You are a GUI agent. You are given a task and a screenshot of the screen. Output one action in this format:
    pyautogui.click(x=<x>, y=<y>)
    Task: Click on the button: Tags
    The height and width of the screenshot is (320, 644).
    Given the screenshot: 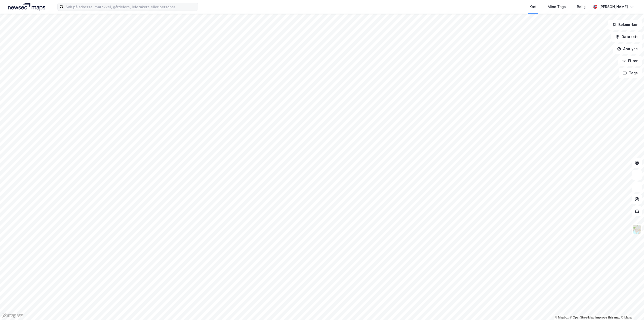 What is the action you would take?
    pyautogui.click(x=630, y=73)
    